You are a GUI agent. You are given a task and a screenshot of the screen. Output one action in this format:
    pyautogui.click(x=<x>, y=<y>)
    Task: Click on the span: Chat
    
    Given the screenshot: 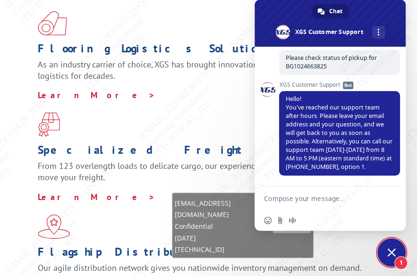 What is the action you would take?
    pyautogui.click(x=336, y=11)
    